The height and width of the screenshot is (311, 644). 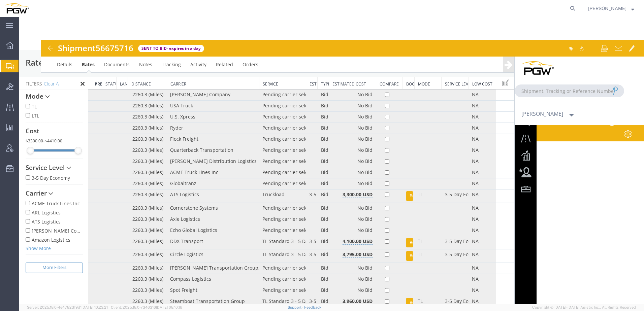 What do you see at coordinates (67, 307) in the screenshot?
I see `span: Server: 2025.18.0-4e47823f9d1` at bounding box center [67, 307].